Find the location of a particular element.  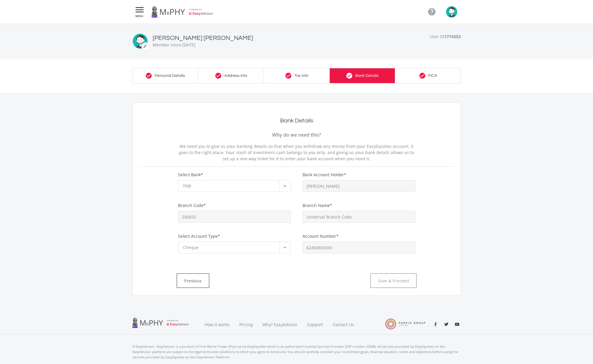

span: FNB is located at coordinates (187, 186).